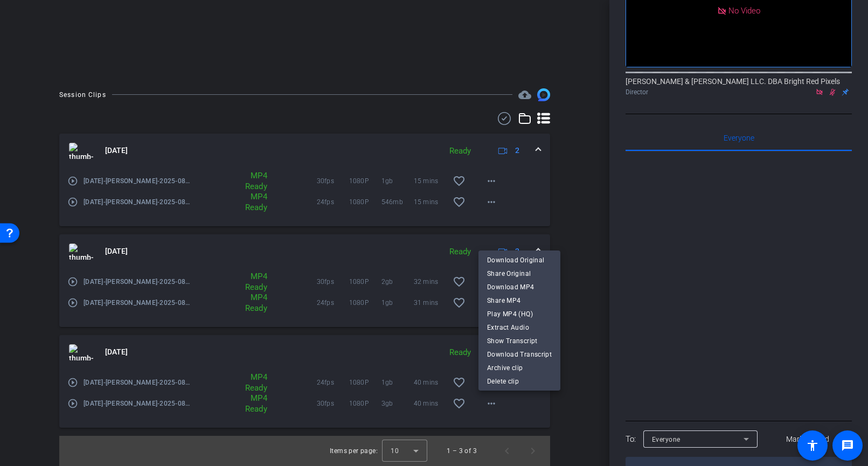 The image size is (868, 466). I want to click on span: Download MP4, so click(520, 287).